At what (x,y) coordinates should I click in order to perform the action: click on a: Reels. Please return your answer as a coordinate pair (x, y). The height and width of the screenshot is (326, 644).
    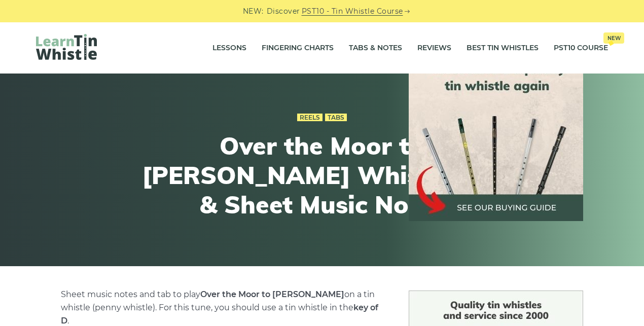
    Looking at the image, I should click on (310, 118).